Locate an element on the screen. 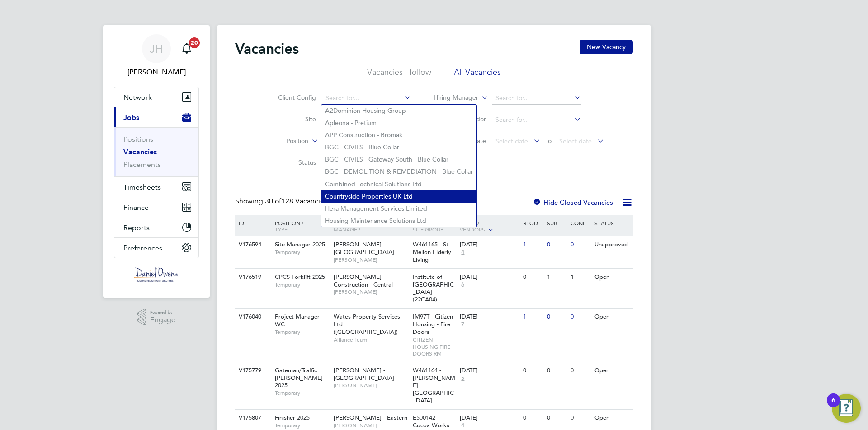 This screenshot has width=868, height=430. span: 6 is located at coordinates (462, 285).